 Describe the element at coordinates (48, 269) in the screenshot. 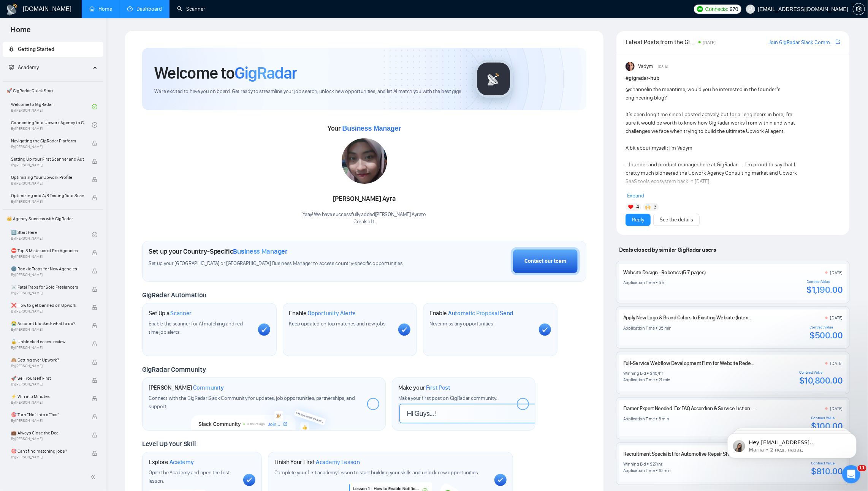

I see `span: 🌚 Rookie Traps for New Agencies` at that location.